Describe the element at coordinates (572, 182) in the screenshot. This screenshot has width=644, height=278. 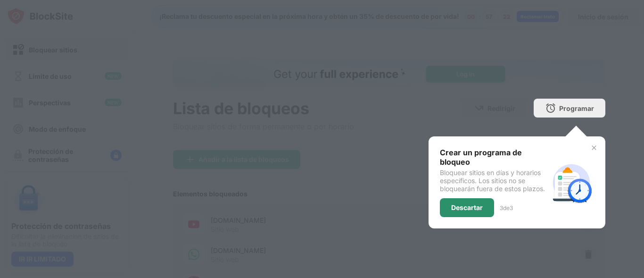
I see `img: schedule.svg` at that location.